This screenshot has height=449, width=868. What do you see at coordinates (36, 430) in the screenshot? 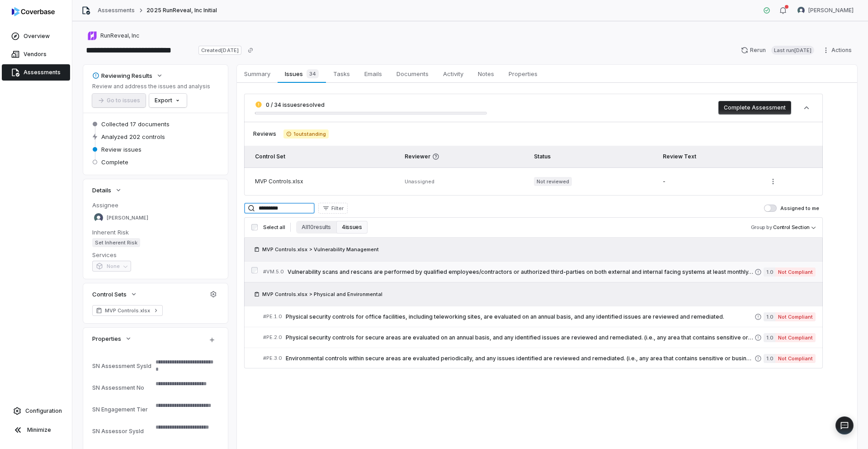
I see `button: Minimize` at bounding box center [36, 430].